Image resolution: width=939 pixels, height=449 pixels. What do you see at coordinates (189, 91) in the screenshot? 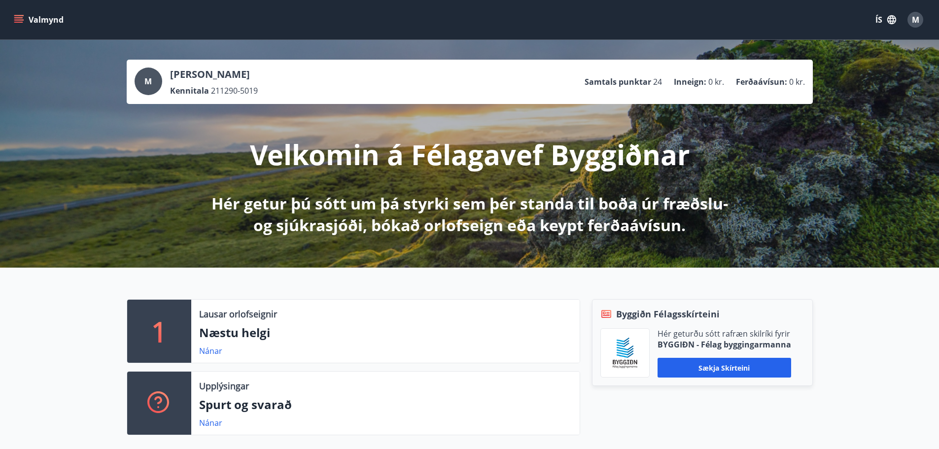
I see `p: Kennitala` at bounding box center [189, 91].